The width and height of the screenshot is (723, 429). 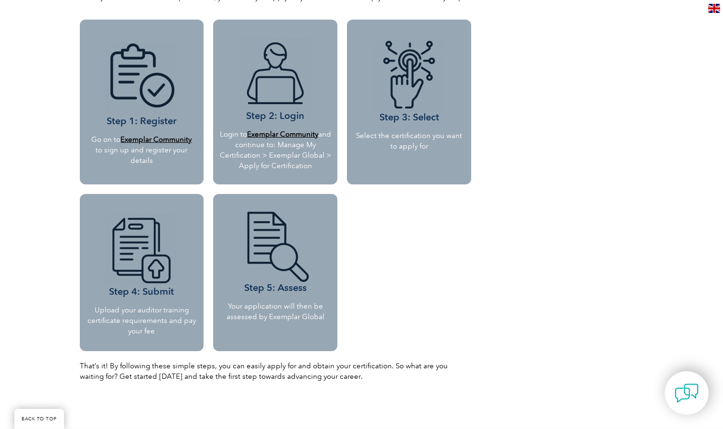 I want to click on h3: Step 4: Submit, so click(x=142, y=256).